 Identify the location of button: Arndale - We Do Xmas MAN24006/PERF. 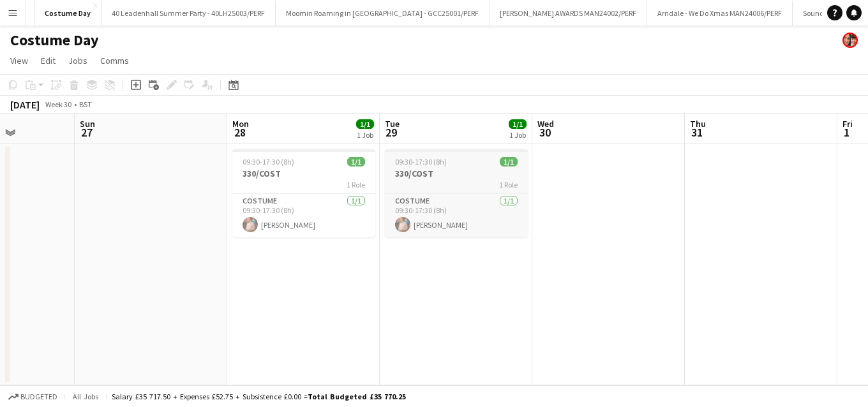
(720, 13).